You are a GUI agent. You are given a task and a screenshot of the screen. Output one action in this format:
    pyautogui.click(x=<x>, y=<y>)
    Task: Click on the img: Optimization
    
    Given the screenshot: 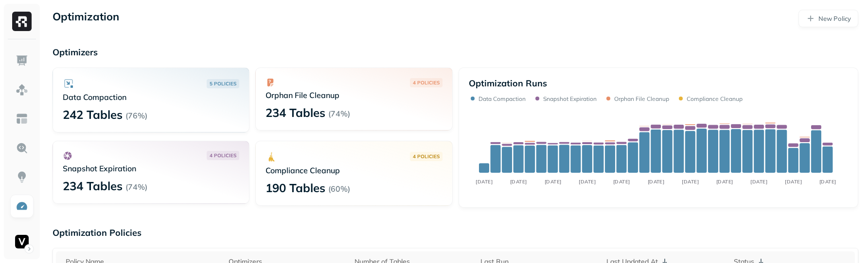 What is the action you would take?
    pyautogui.click(x=22, y=206)
    